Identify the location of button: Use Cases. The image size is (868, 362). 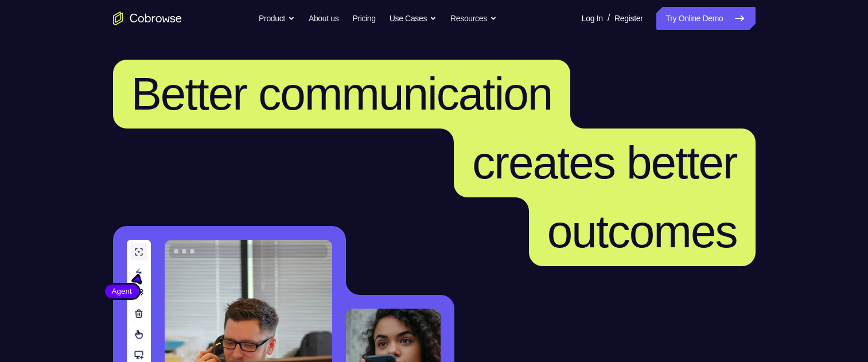
(413, 18).